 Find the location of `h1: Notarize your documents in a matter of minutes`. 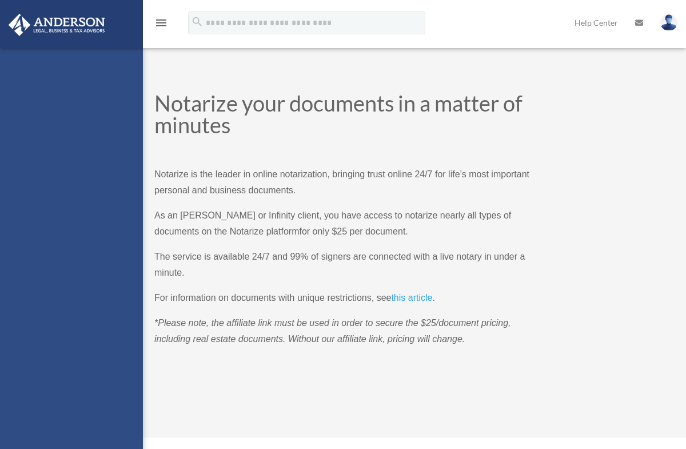

h1: Notarize your documents in a matter of minutes is located at coordinates (345, 117).